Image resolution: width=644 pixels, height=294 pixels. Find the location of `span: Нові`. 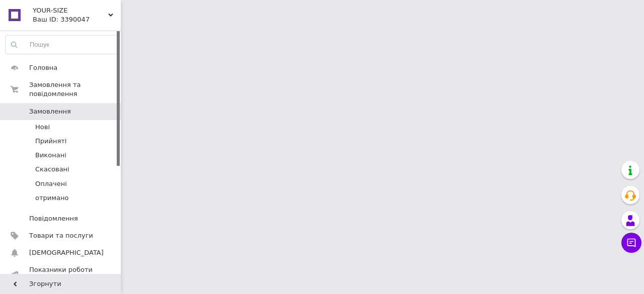

span: Нові is located at coordinates (42, 127).